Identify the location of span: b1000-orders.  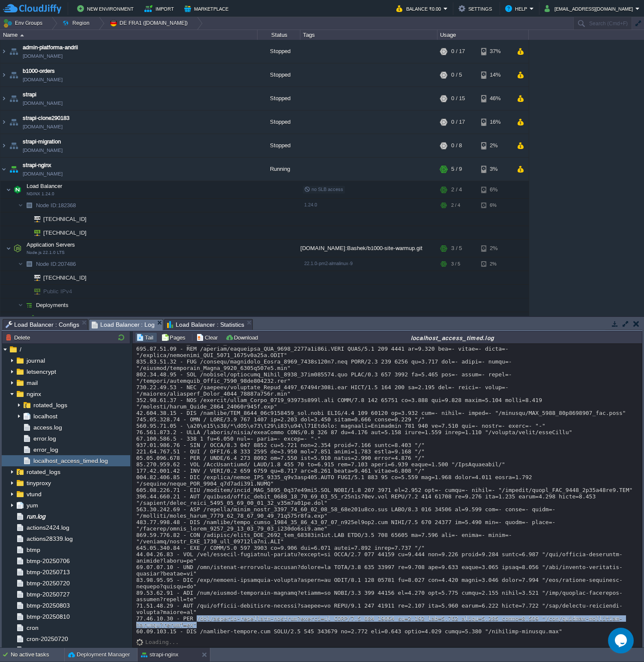
(39, 71).